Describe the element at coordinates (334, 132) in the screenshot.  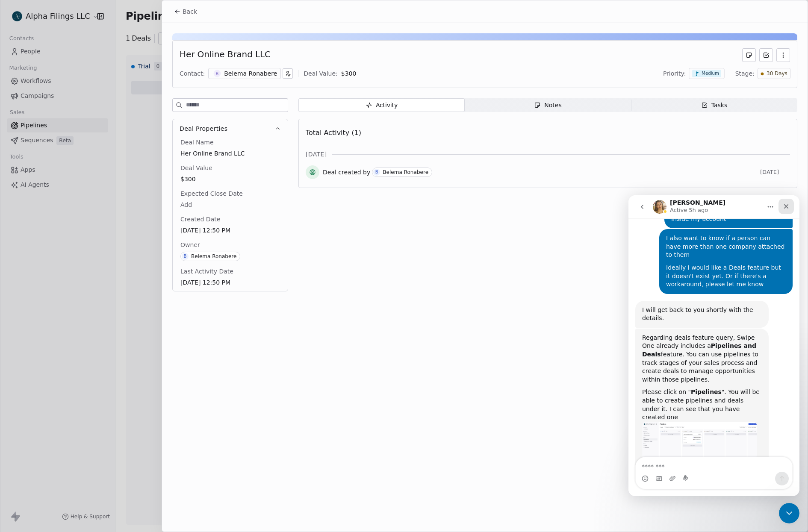
I see `span: Total Activity (1)` at that location.